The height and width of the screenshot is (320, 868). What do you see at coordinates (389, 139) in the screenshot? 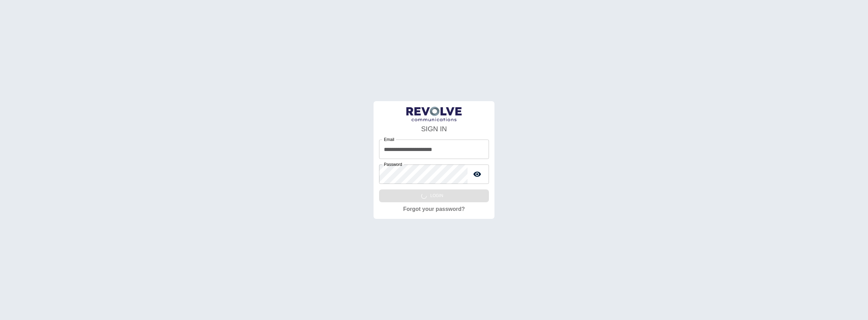
I see `label: Email` at bounding box center [389, 139].